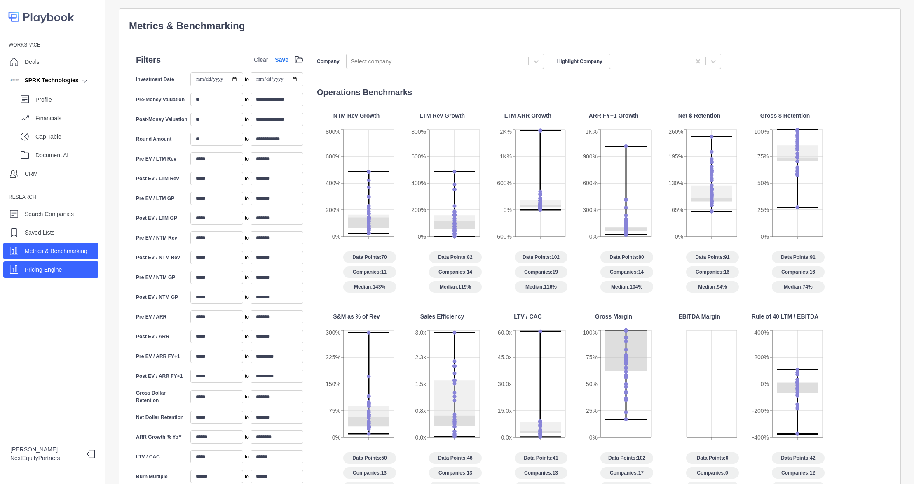  I want to click on label: Pre EV / LTM GP, so click(155, 199).